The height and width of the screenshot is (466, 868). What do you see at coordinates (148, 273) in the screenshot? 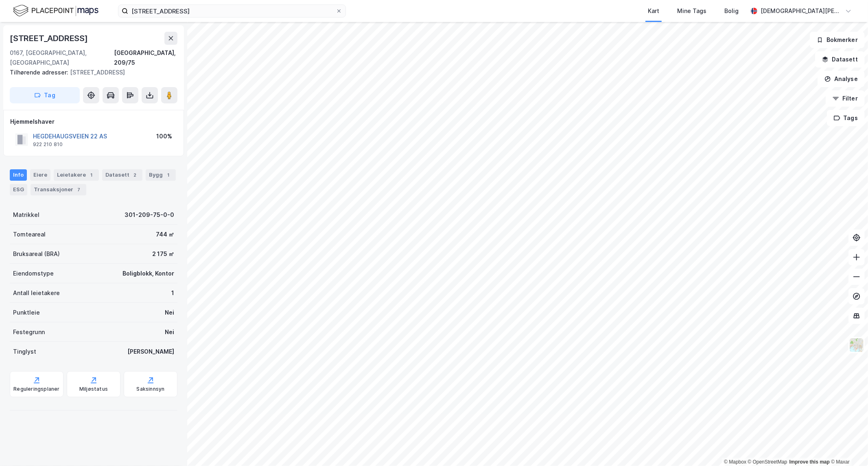
I see `div: Boligblokk, Kontor` at bounding box center [148, 273].